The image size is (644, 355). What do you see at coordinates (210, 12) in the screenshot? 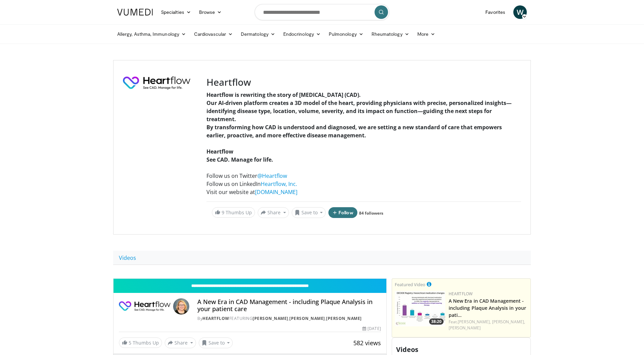
I see `a: Browse` at bounding box center [210, 12].